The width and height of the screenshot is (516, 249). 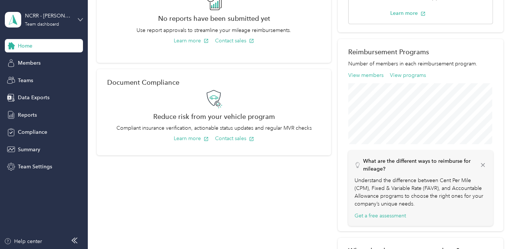 What do you see at coordinates (214, 30) in the screenshot?
I see `p: Use report approvals to streamline your mileage reimbursements.` at bounding box center [214, 30].